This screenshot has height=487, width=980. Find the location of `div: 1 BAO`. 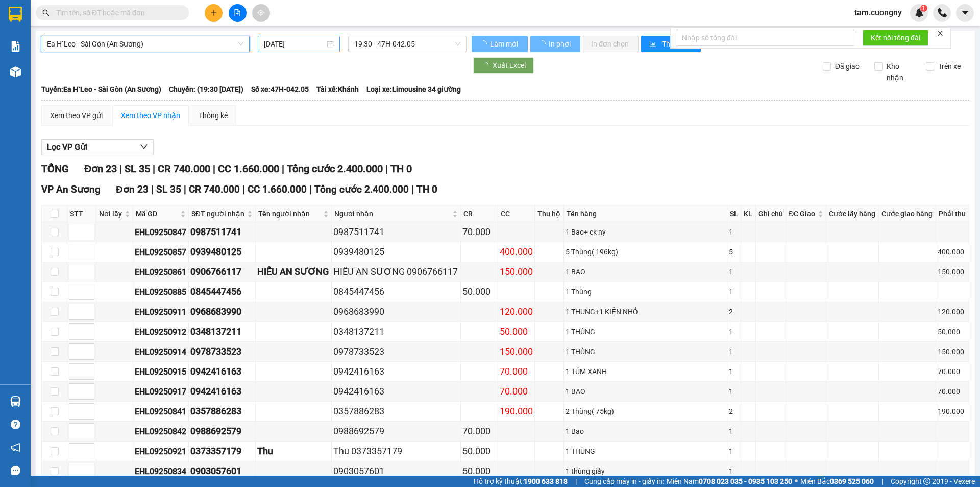

div: 1 BAO is located at coordinates (645, 271).